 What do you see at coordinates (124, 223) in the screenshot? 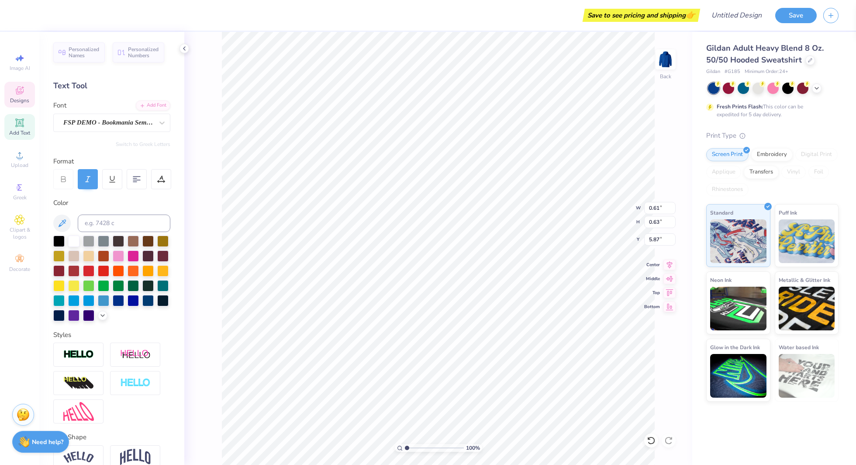
I see `input: e.g. 7428 c` at bounding box center [124, 223].